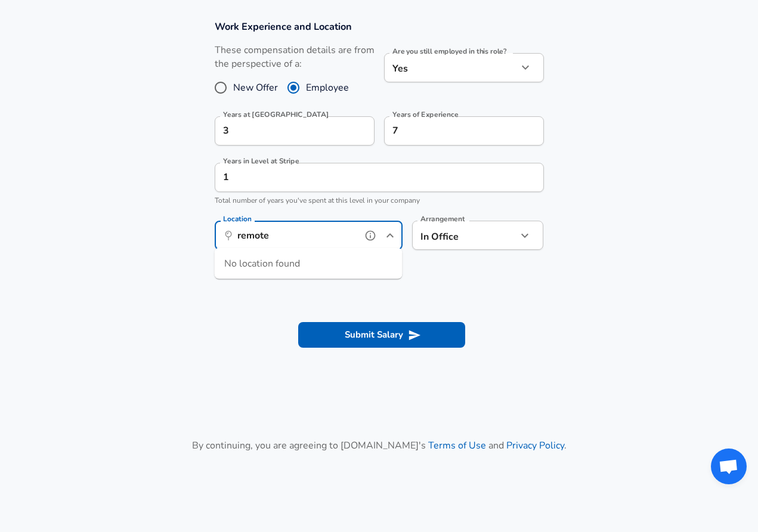  Describe the element at coordinates (371, 236) in the screenshot. I see `button: help` at that location.